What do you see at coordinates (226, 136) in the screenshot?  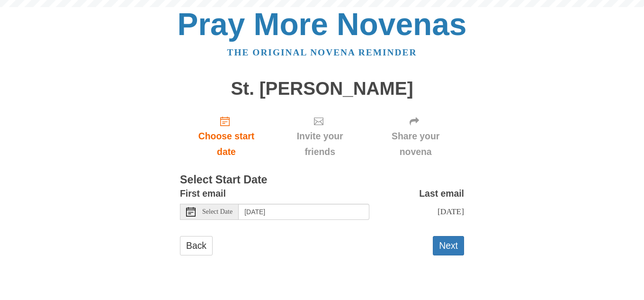 I see `a: Choose start date` at bounding box center [226, 136].